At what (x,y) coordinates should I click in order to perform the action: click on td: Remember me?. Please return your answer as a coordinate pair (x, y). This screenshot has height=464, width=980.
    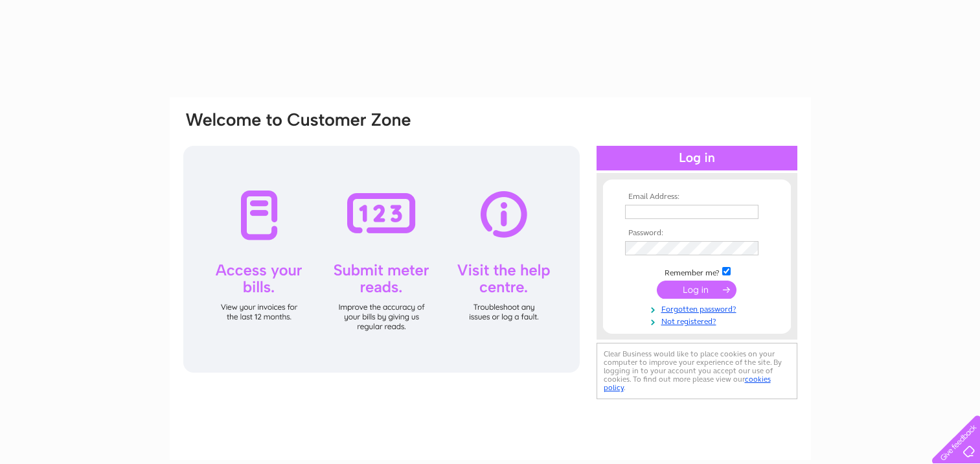
    Looking at the image, I should click on (697, 272).